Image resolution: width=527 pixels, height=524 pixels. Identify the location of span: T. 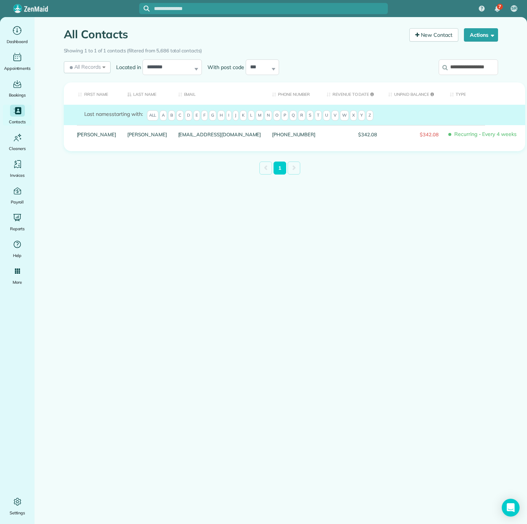
(318, 115).